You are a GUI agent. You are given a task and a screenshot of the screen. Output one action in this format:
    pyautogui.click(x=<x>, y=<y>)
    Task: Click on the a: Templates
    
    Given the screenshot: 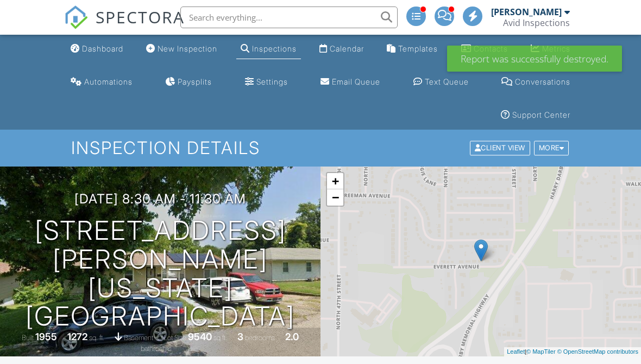 What is the action you would take?
    pyautogui.click(x=412, y=49)
    